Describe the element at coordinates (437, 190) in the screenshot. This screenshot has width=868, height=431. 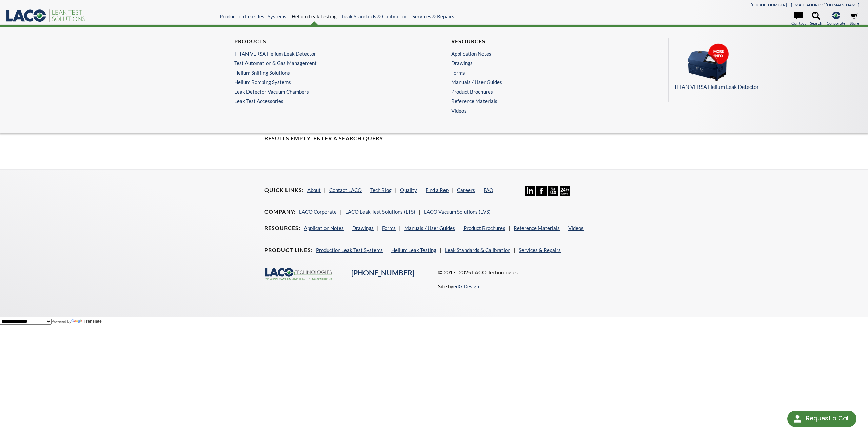
I see `a: Find a Rep` at that location.